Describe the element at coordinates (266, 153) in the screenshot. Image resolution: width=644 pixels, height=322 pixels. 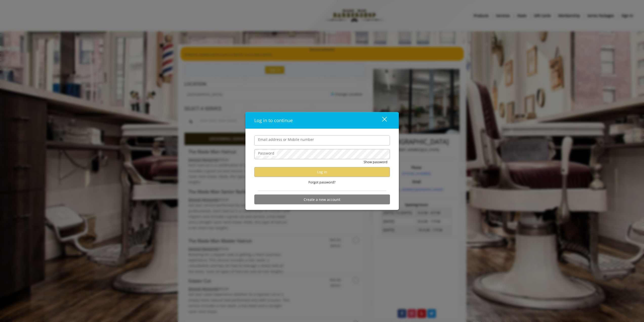
I see `label: Password` at that location.